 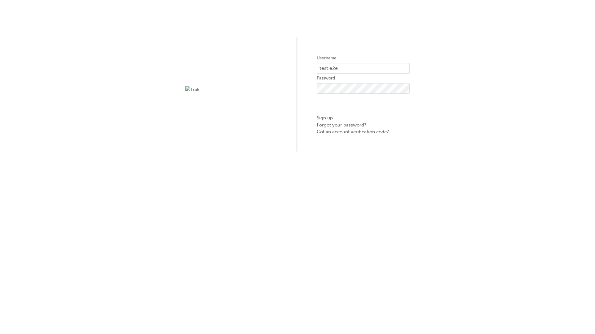 What do you see at coordinates (363, 104) in the screenshot?
I see `button: Sign In` at bounding box center [363, 104].